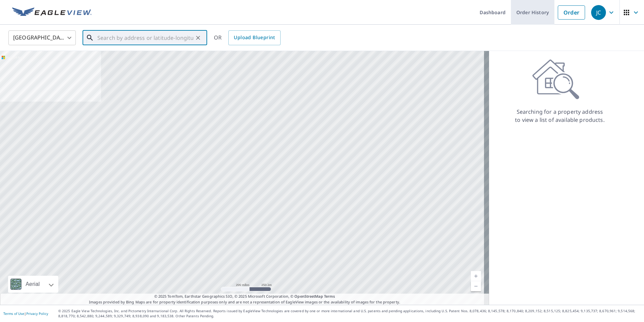  I want to click on a: Terms, so click(329, 296).